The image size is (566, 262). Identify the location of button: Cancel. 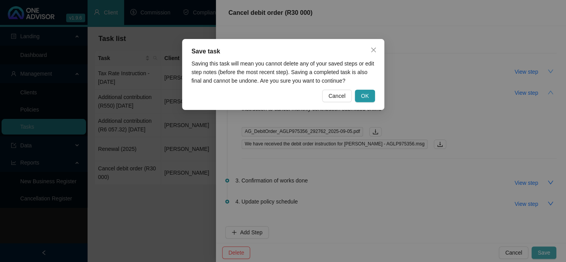
(337, 96).